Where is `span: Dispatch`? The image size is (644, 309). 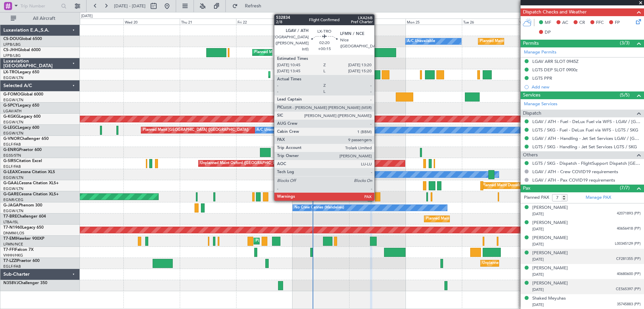
span: Dispatch is located at coordinates (532, 114).